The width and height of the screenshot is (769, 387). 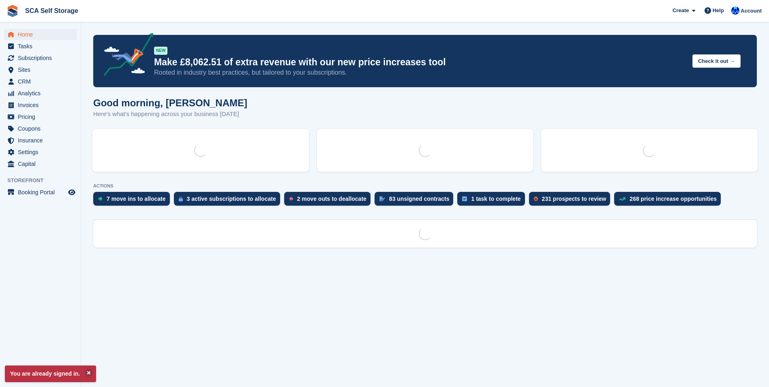 I want to click on div: 7 move ins to allocate, so click(x=136, y=199).